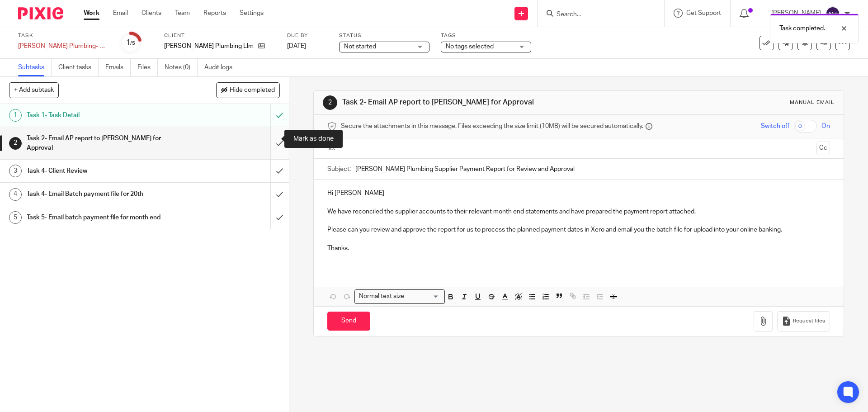  I want to click on span: Hide completed, so click(252, 90).